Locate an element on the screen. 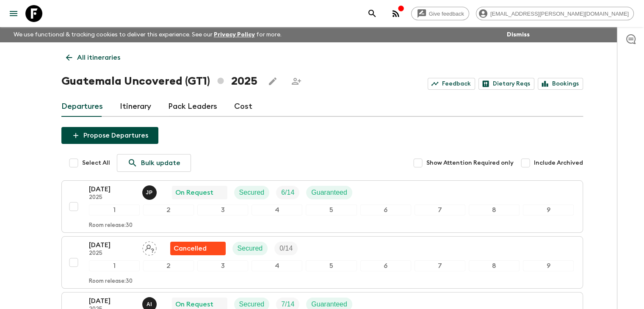 Image resolution: width=644 pixels, height=309 pixels. p: Cancelled is located at coordinates (190, 249).